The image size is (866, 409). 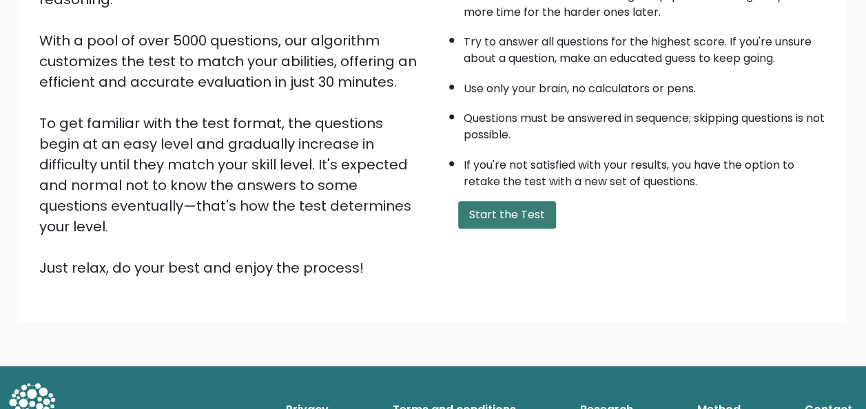 I want to click on li: Questions must be answered in sequence; skipping questions is not possible., so click(x=646, y=123).